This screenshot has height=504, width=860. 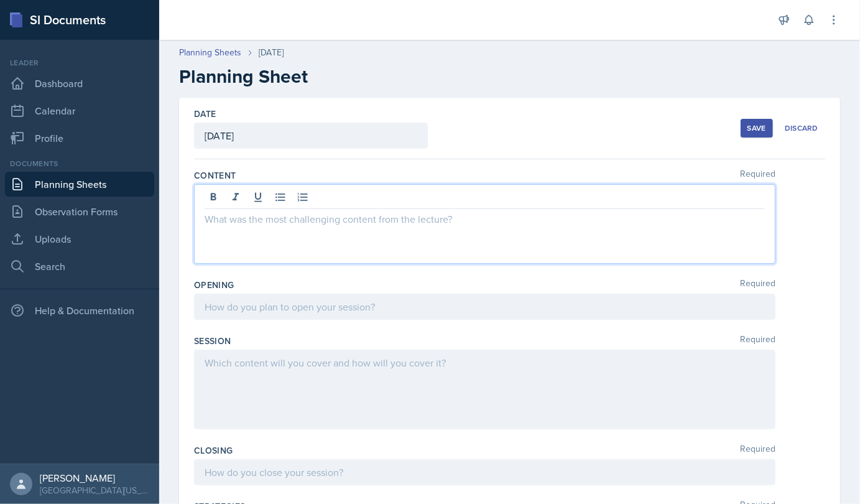 What do you see at coordinates (757, 128) in the screenshot?
I see `div: Save` at bounding box center [757, 128].